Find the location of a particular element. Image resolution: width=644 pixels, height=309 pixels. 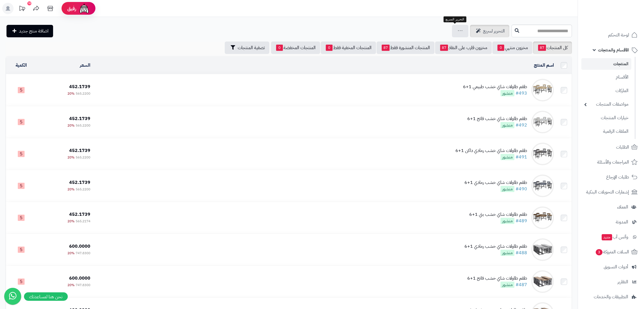

span: أدوات التسويق is located at coordinates (616, 267).